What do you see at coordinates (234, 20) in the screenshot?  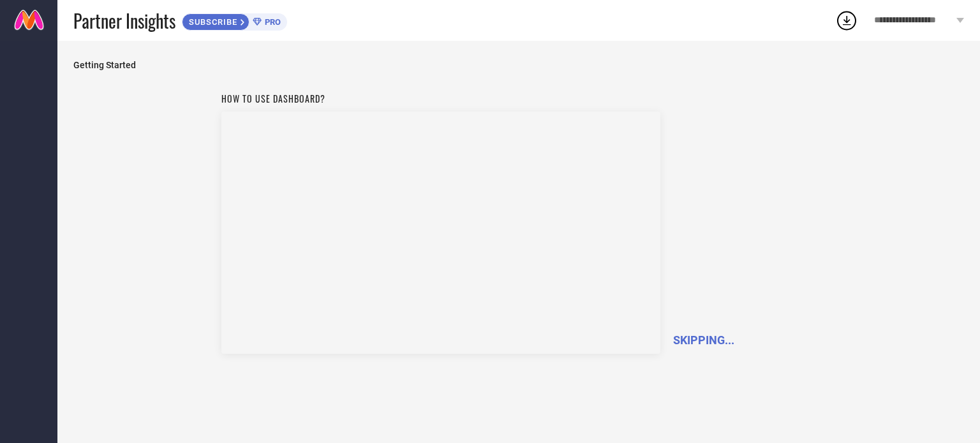 I see `a: SUBSCRIBEPRO` at bounding box center [234, 20].